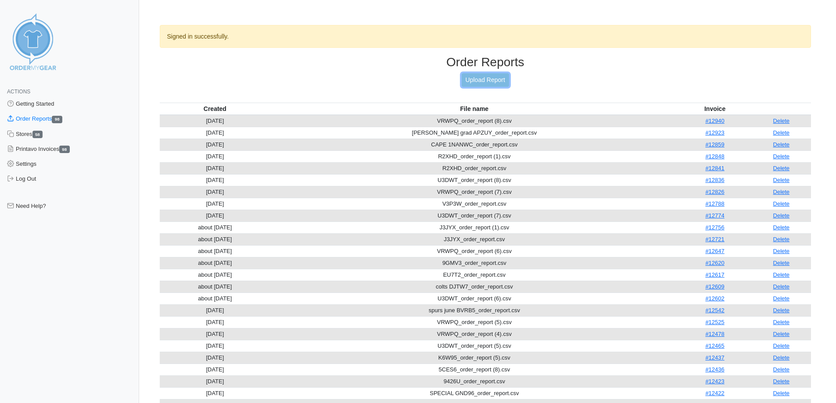 The image size is (836, 403). What do you see at coordinates (715, 310) in the screenshot?
I see `a: #12542` at bounding box center [715, 310].